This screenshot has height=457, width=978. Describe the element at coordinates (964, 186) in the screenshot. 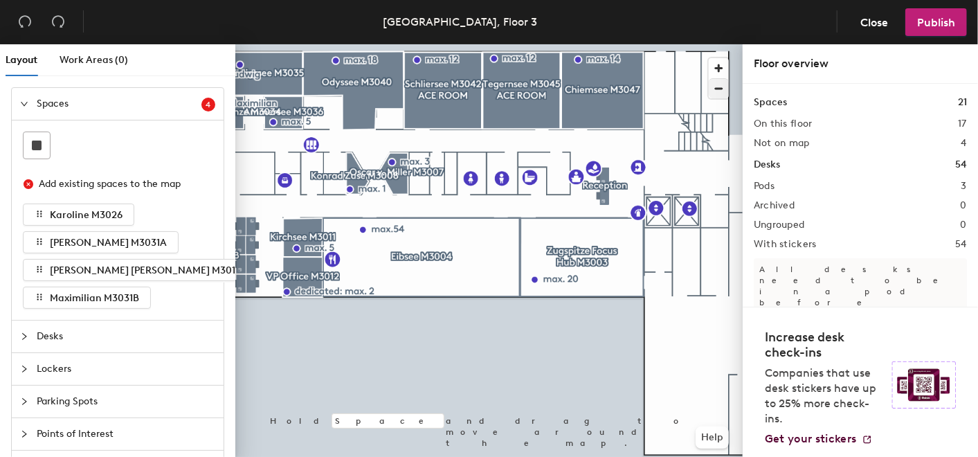

I see `h2: 3` at that location.